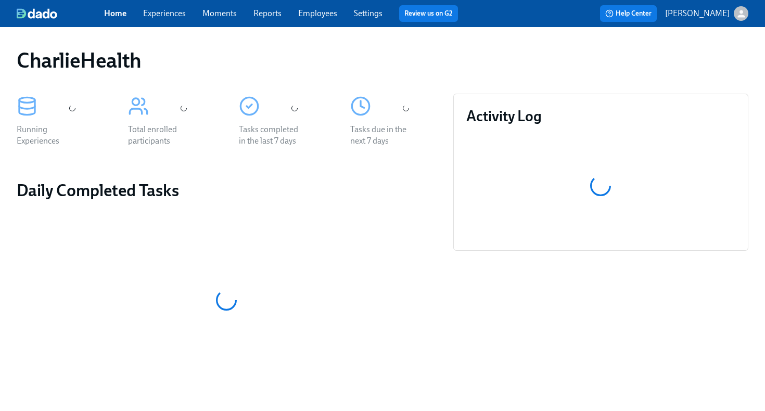  What do you see at coordinates (79, 60) in the screenshot?
I see `h1: CharlieHealth` at bounding box center [79, 60].